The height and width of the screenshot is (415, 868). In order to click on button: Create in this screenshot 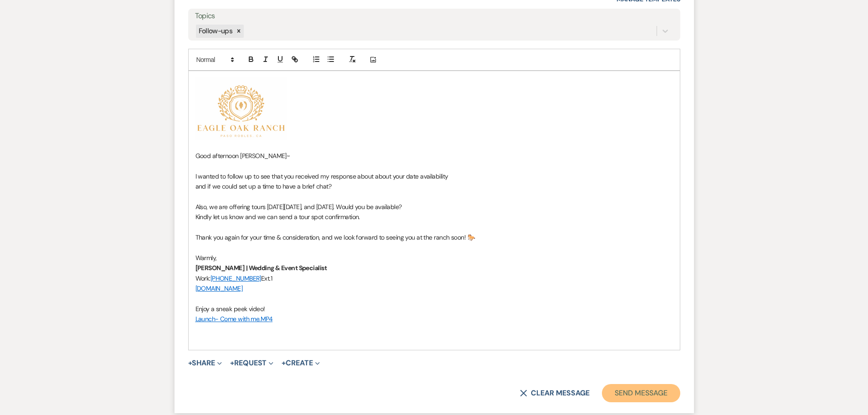, I will do `click(300, 363)`.